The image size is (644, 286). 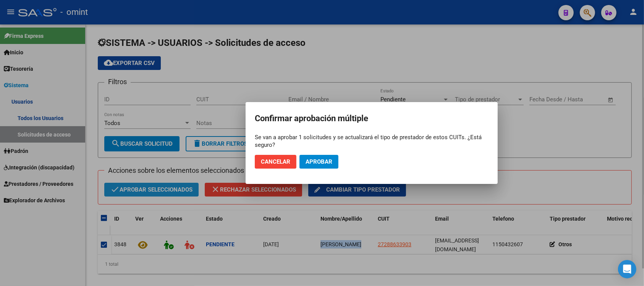 What do you see at coordinates (319, 161) in the screenshot?
I see `button: Aprobar` at bounding box center [319, 161].